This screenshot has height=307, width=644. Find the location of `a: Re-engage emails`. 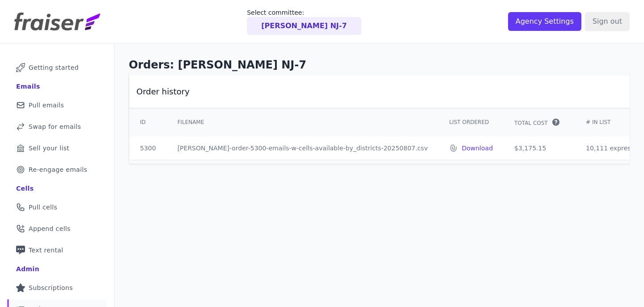

a: Re-engage emails is located at coordinates (57, 170).